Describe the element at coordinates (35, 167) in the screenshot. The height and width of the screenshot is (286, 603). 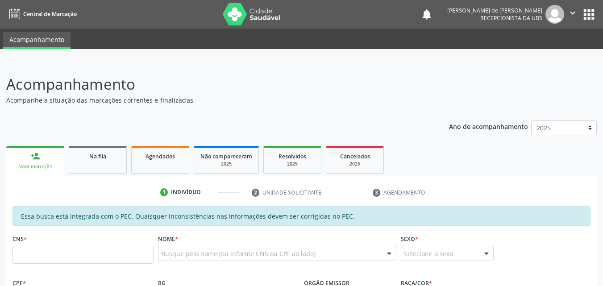
I see `div: Nova marcação` at that location.